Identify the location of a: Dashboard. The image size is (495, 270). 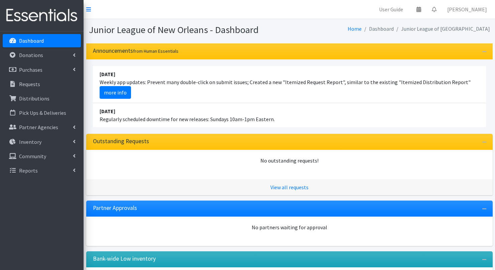
(42, 41).